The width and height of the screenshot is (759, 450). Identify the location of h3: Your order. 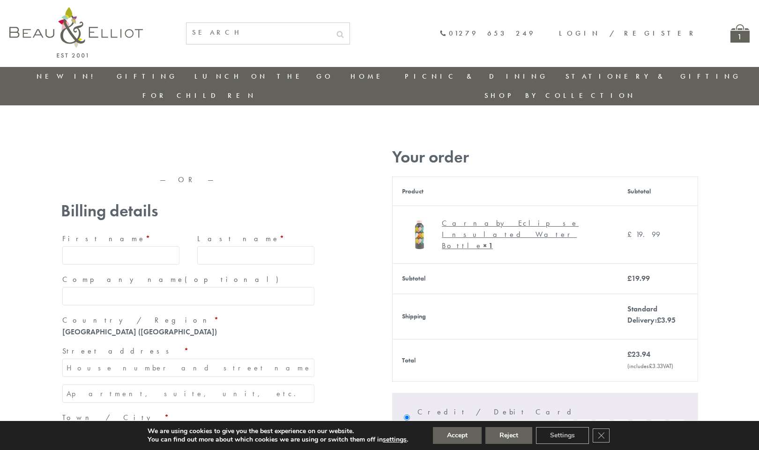
(545, 157).